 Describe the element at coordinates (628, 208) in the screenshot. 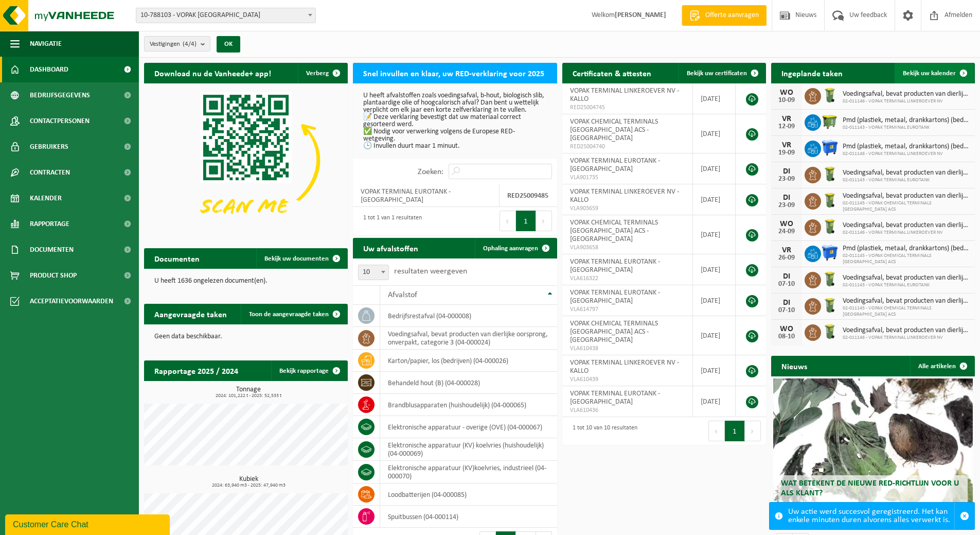

I see `span: VLA903659` at that location.